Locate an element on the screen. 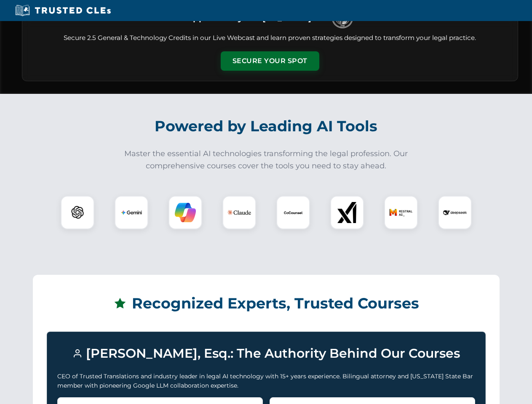 The height and width of the screenshot is (404, 532). img: Gemini Logo is located at coordinates (132, 212).